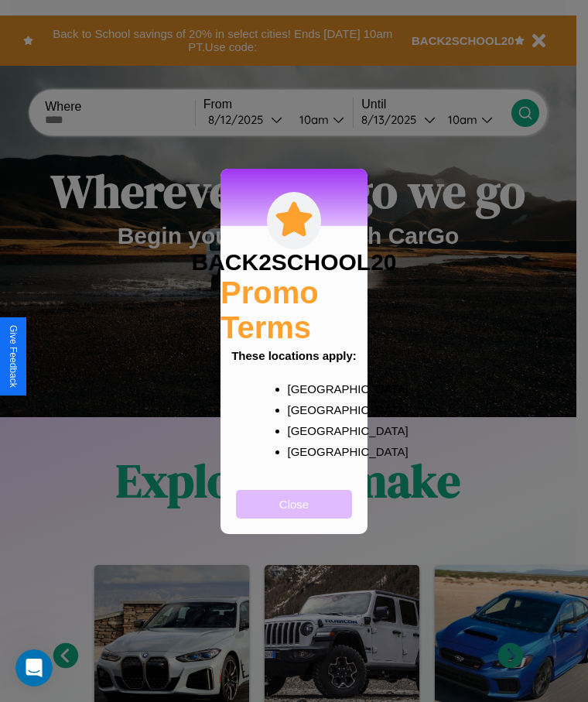  Describe the element at coordinates (294, 504) in the screenshot. I see `button: Close` at that location.